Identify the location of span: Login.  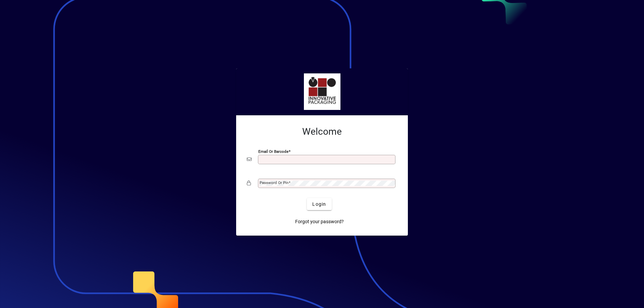
(319, 204).